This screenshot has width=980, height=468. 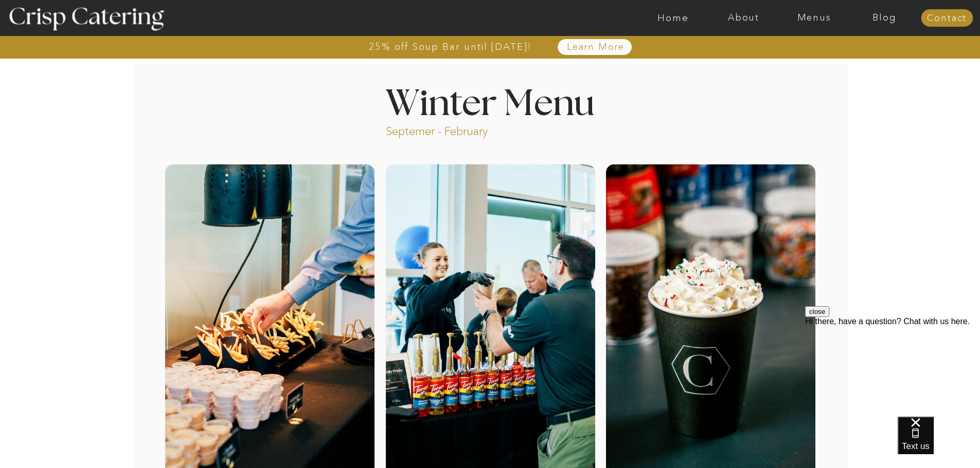 What do you see at coordinates (946, 18) in the screenshot?
I see `a: Contact` at bounding box center [946, 18].